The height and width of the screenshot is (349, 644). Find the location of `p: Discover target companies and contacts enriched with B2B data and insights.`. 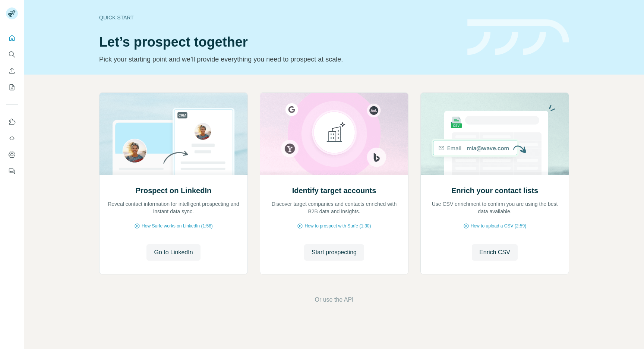

p: Discover target companies and contacts enriched with B2B data and insights. is located at coordinates (334, 208).